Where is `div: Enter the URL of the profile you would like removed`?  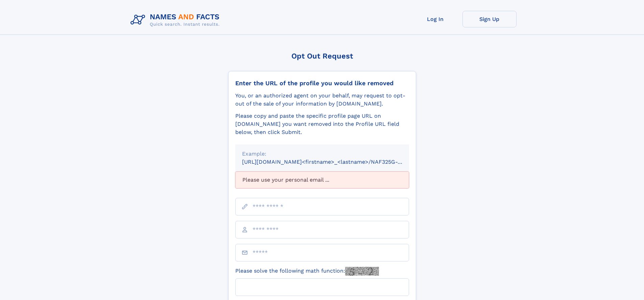
div: Enter the URL of the profile you would like removed is located at coordinates (322, 83).